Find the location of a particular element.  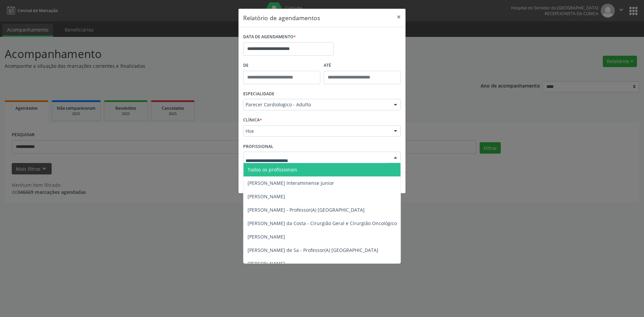

h5: Relatório de agendamentos is located at coordinates (281, 18).